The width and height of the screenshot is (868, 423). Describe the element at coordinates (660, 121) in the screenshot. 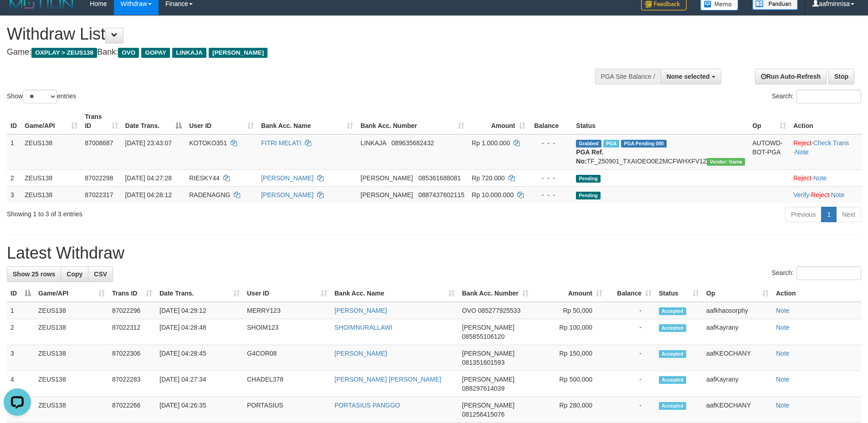

I see `th: Status` at that location.